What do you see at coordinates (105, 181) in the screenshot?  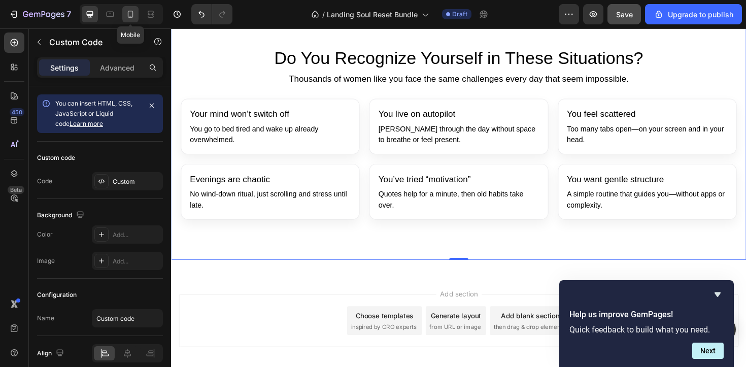 I see `p: No wind-down ritual, just scrolling and stress until late.` at bounding box center [105, 181].